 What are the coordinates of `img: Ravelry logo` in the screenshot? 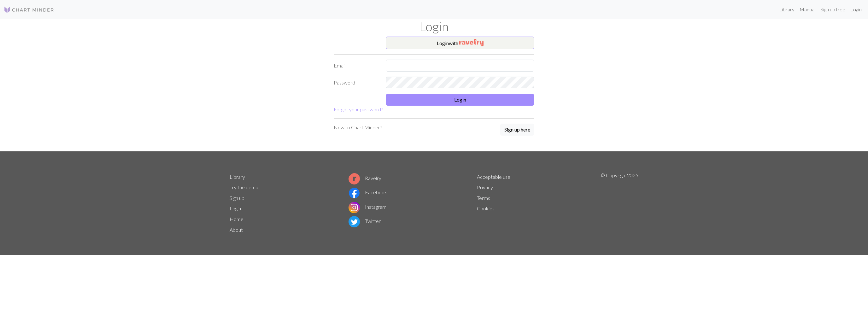 It's located at (354, 179).